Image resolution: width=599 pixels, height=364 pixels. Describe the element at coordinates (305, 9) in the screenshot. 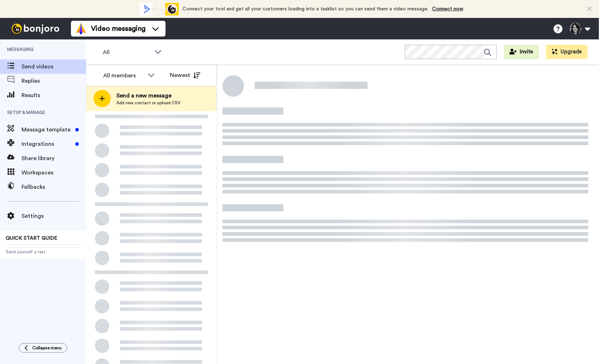

I see `span: Connect your tool and get all your customers loading into a tasklist so you can send them a video...` at that location.